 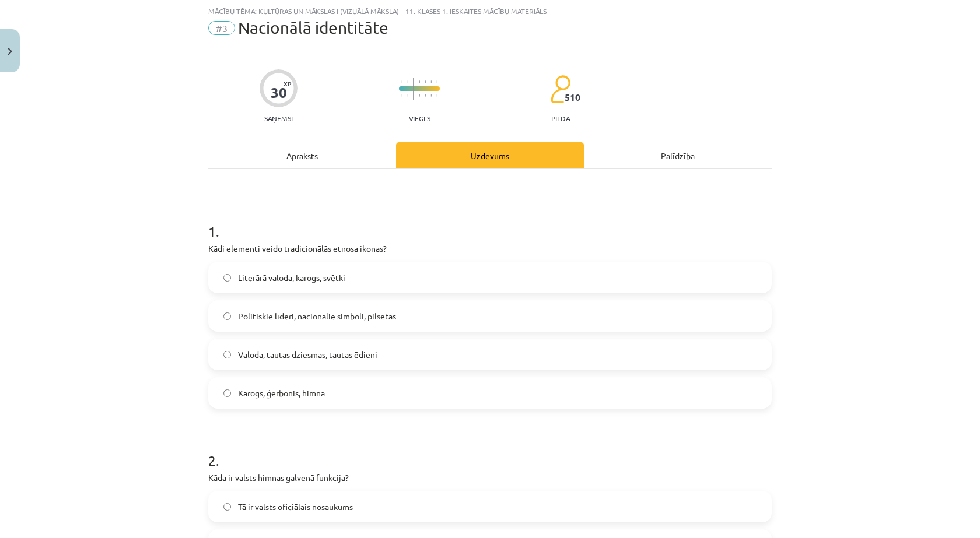 I want to click on span: Literārā valoda, karogs, svētki, so click(x=291, y=278).